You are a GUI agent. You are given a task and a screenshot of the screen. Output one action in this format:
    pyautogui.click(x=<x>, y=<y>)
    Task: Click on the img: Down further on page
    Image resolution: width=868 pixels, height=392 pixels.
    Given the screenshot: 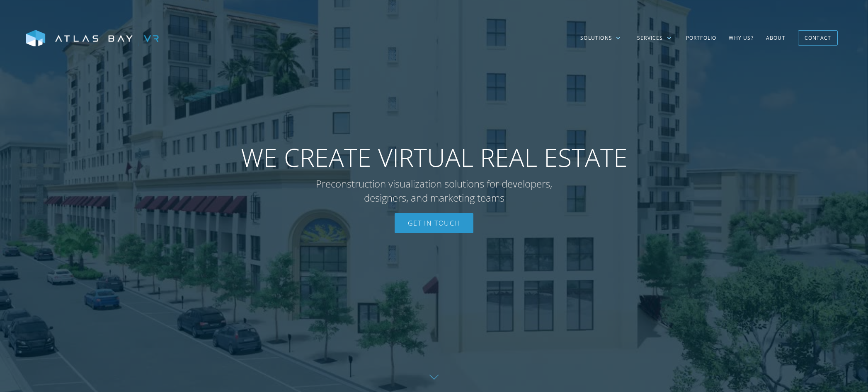 What is the action you would take?
    pyautogui.click(x=434, y=377)
    